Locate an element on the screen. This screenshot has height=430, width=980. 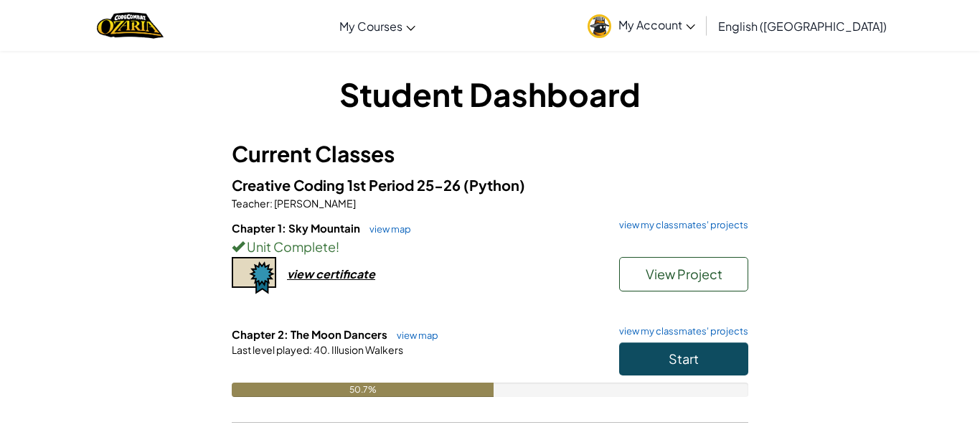
span: Creative Coding 1st Period 25-26 is located at coordinates (347, 185).